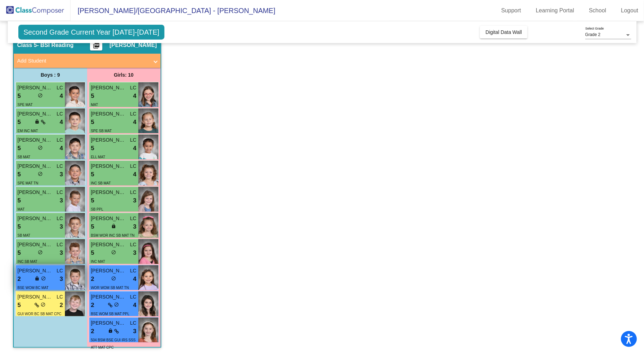  Describe the element at coordinates (124, 75) in the screenshot. I see `div: Girls: 10` at that location.